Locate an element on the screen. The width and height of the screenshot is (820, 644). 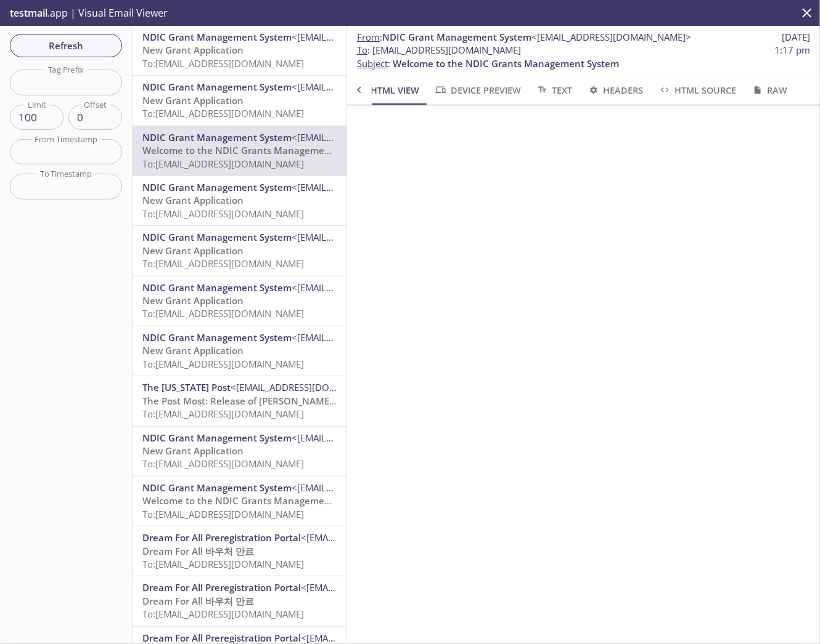
span: Device Preview is located at coordinates (477, 90).